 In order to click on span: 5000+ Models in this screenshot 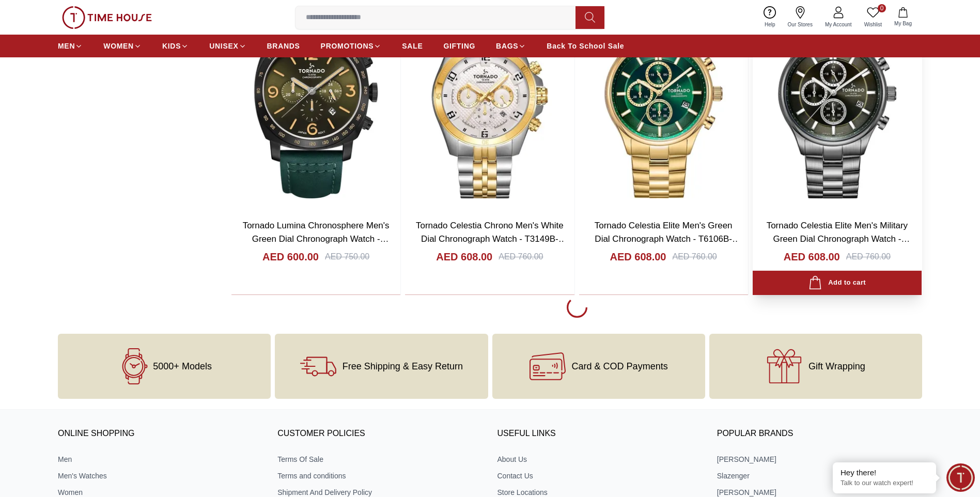, I will do `click(182, 366)`.